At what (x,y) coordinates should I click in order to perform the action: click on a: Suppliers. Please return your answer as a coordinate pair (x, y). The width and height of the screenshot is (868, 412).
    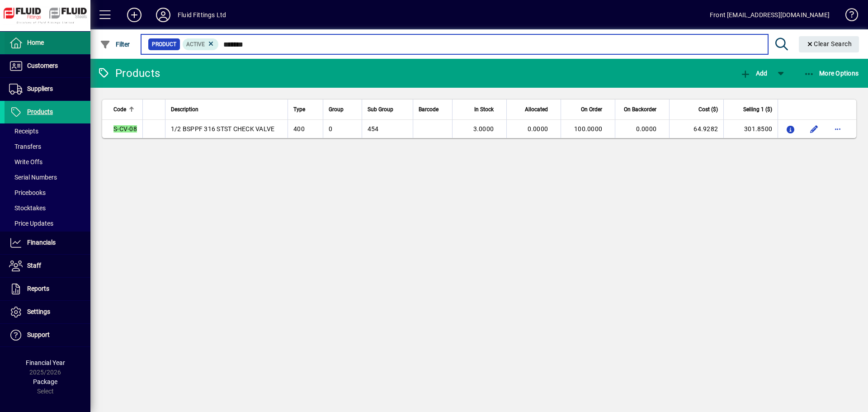
    Looking at the image, I should click on (48, 89).